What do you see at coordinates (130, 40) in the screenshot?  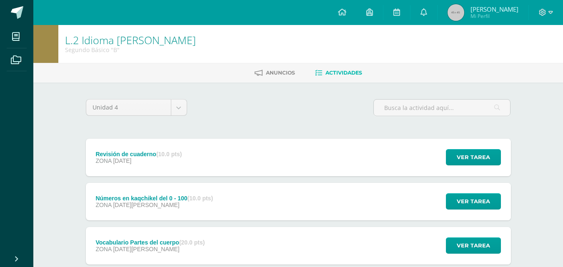 I see `h1: L.2 Idioma Maya Kaqchikel` at bounding box center [130, 40].